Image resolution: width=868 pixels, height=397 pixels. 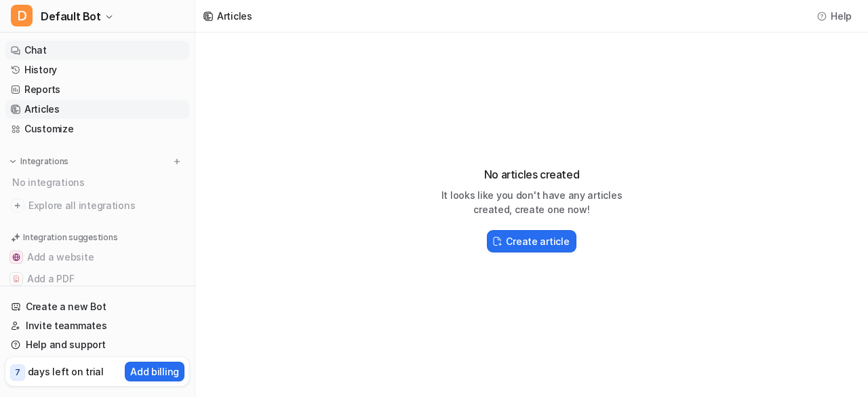 What do you see at coordinates (18, 373) in the screenshot?
I see `p: 7` at bounding box center [18, 373].